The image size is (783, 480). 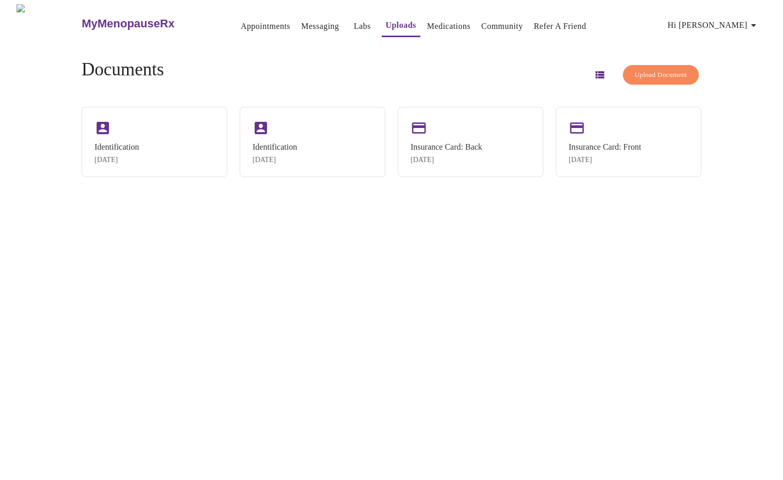 What do you see at coordinates (605, 147) in the screenshot?
I see `div: Insurance Card: Front` at bounding box center [605, 147].